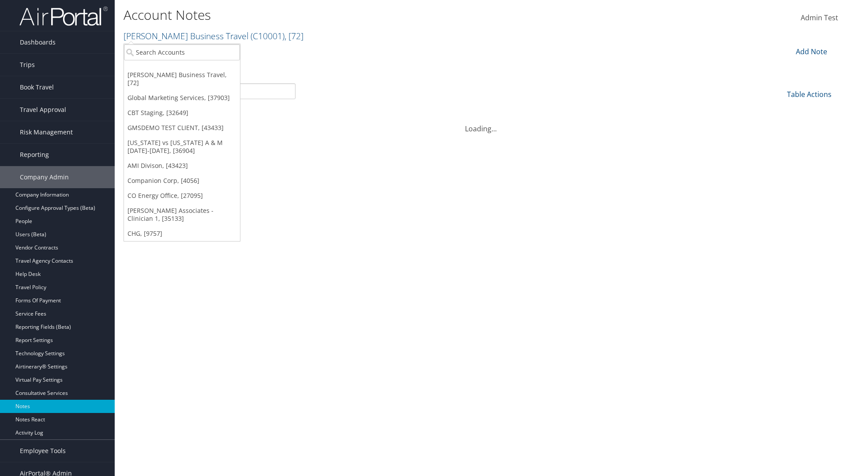  What do you see at coordinates (64, 16) in the screenshot?
I see `img: airportal-logo.png` at bounding box center [64, 16].